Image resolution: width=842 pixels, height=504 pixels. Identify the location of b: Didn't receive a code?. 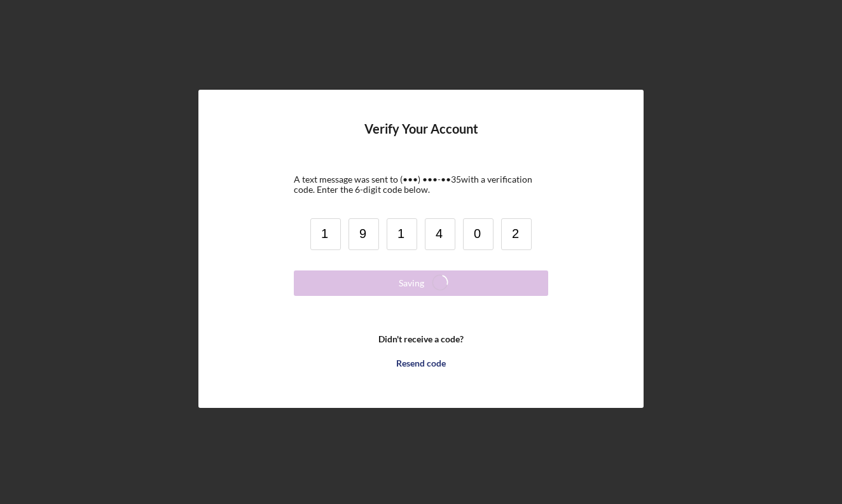
(421, 339).